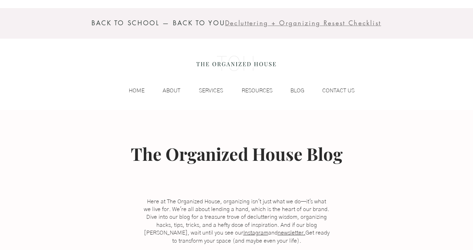  What do you see at coordinates (211, 90) in the screenshot?
I see `p: SERVICES` at bounding box center [211, 90].